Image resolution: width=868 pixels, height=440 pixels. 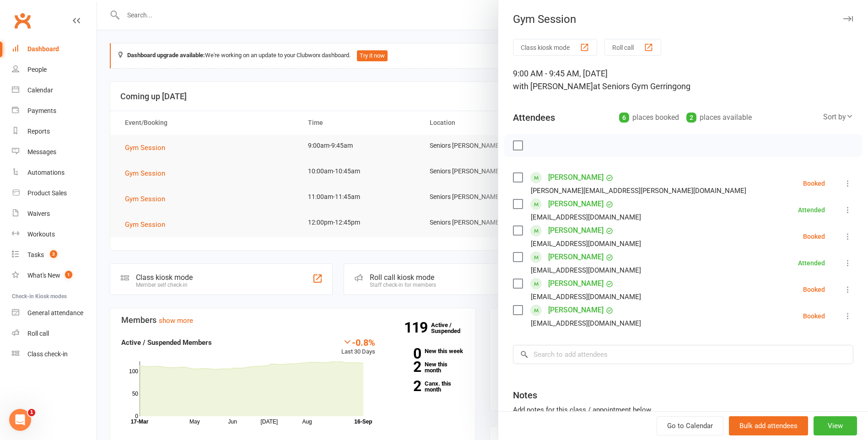 I want to click on div: Messages, so click(x=42, y=152).